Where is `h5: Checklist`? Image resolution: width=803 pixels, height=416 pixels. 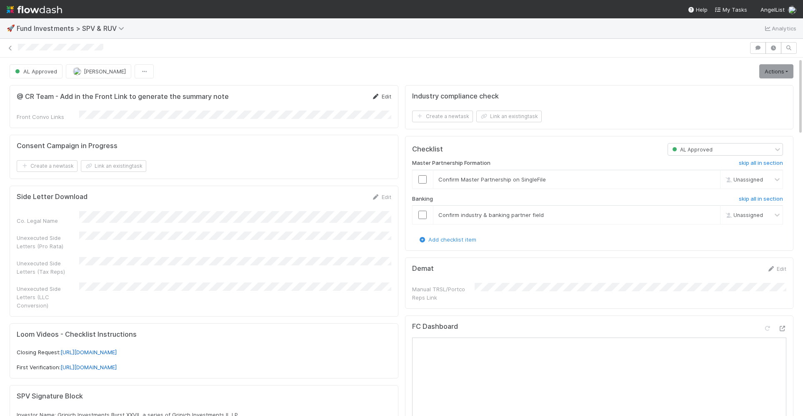 h5: Checklist is located at coordinates (428, 149).